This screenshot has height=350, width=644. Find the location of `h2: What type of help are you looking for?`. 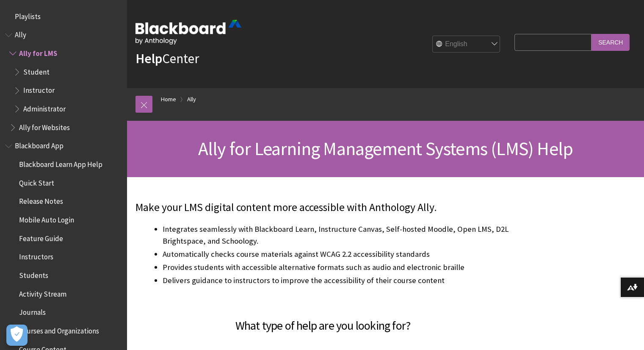

h2: What type of help are you looking for? is located at coordinates (322, 320).